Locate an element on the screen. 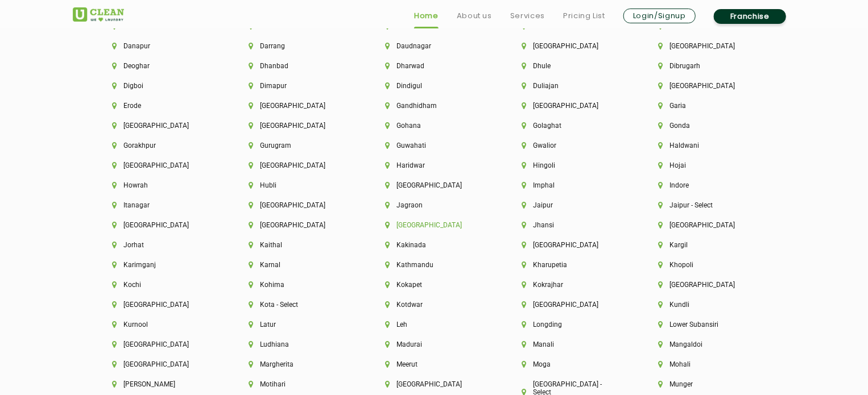  li: Jagraon is located at coordinates (434, 205).